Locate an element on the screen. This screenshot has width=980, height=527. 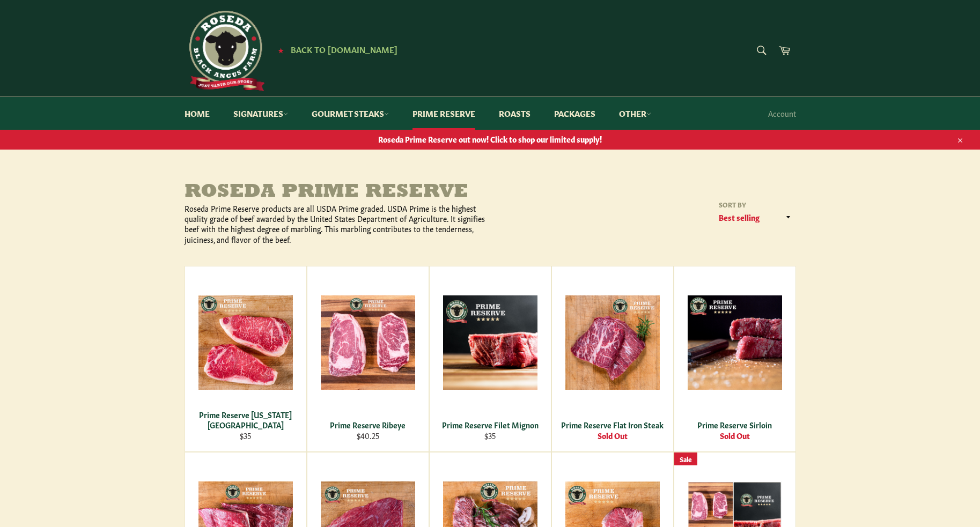
img: Prime Reserve Sirloin is located at coordinates (735, 343).